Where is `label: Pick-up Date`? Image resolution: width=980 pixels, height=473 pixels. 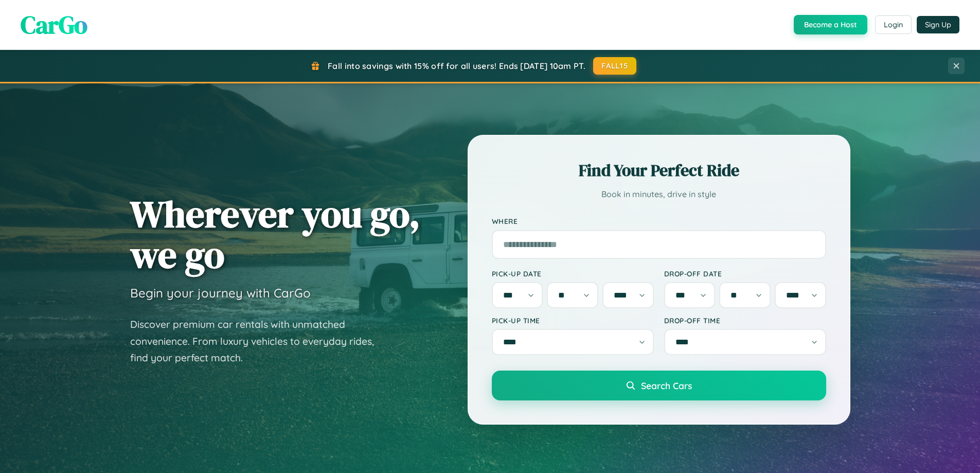
label: Pick-up Date is located at coordinates (573, 273).